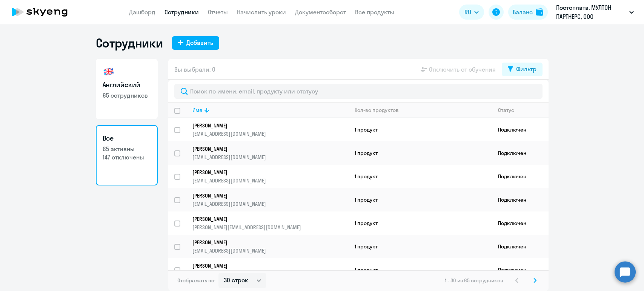  Describe the element at coordinates (591, 12) in the screenshot. I see `p: Постоплата, МУЛТОН ПАРТНЕРС, ООО` at that location.